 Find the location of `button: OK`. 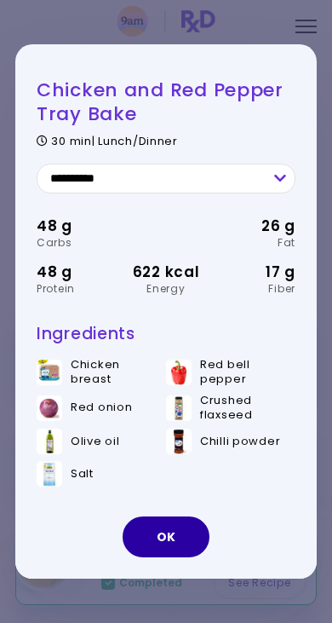

button: OK is located at coordinates (166, 537).